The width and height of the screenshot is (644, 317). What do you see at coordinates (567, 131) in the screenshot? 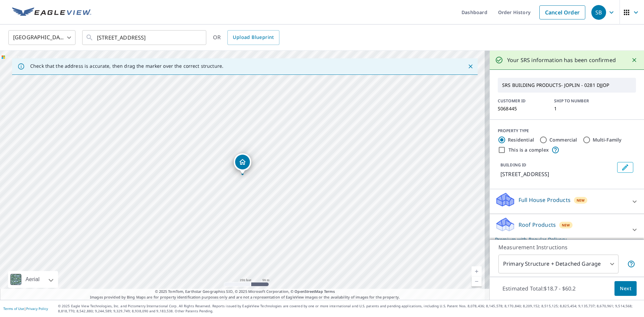
I see `div: PROPERTY TYPE` at bounding box center [567, 131].